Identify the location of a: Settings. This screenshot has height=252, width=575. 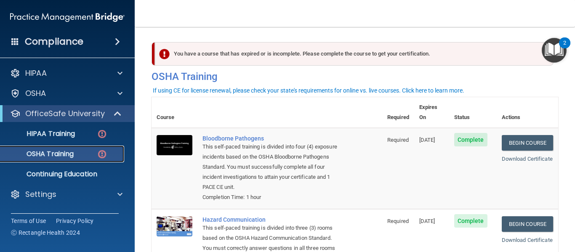
(66, 195).